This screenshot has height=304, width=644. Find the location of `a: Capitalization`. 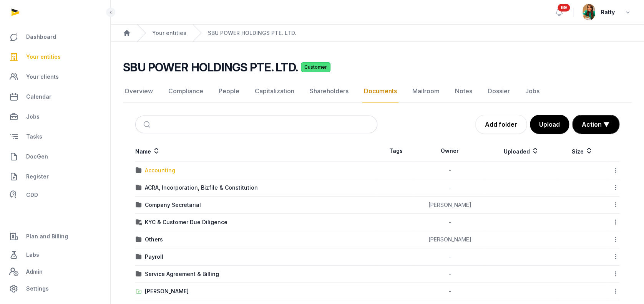

a: Capitalization is located at coordinates (274, 91).